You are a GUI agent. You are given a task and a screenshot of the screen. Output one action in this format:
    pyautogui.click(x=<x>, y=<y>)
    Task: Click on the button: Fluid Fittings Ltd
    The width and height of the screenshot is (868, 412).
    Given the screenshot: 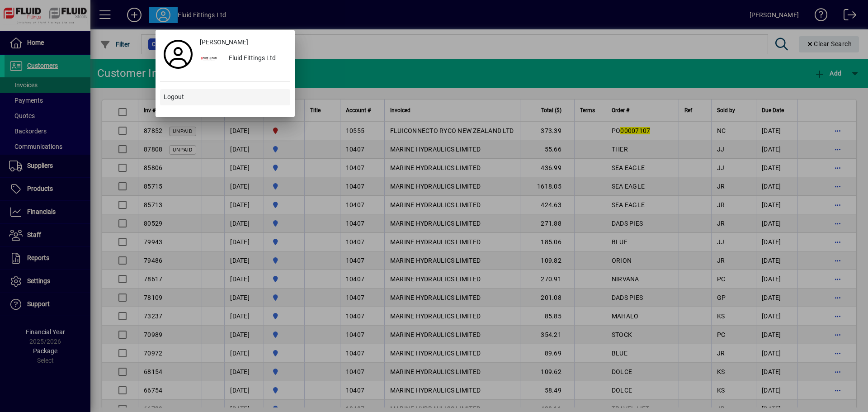 What is the action you would take?
    pyautogui.click(x=243, y=59)
    